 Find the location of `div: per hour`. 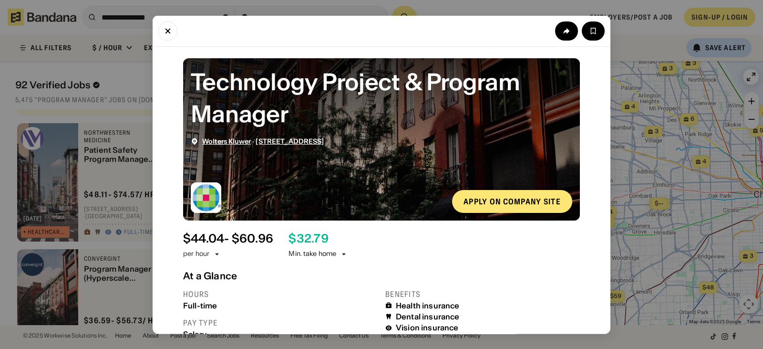

div: per hour is located at coordinates (196, 254).